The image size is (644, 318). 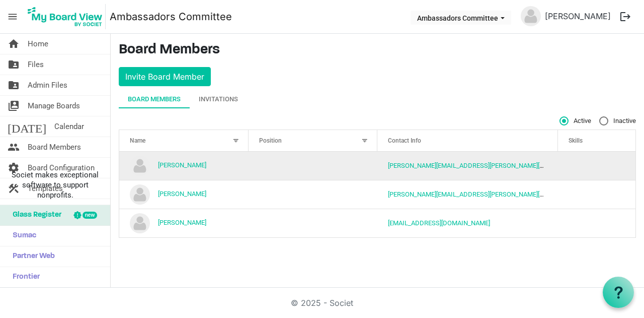 I want to click on span: Frontier, so click(x=24, y=277).